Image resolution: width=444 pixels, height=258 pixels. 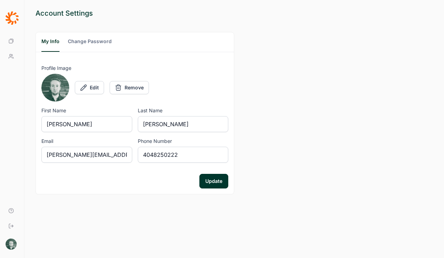 I want to click on span: Account Settings, so click(x=64, y=13).